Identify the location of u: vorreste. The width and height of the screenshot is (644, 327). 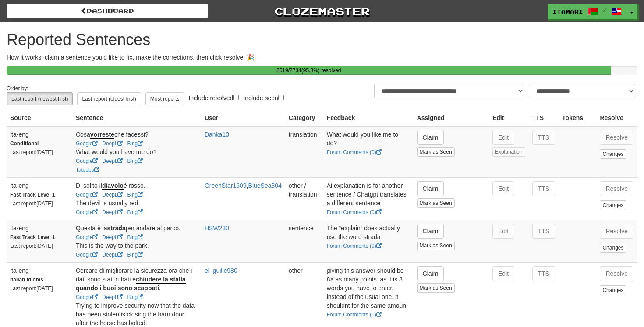
(102, 135).